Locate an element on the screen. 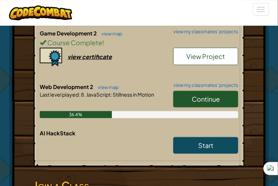 This screenshot has width=278, height=186. a: CodeCombat logo is located at coordinates (40, 13).